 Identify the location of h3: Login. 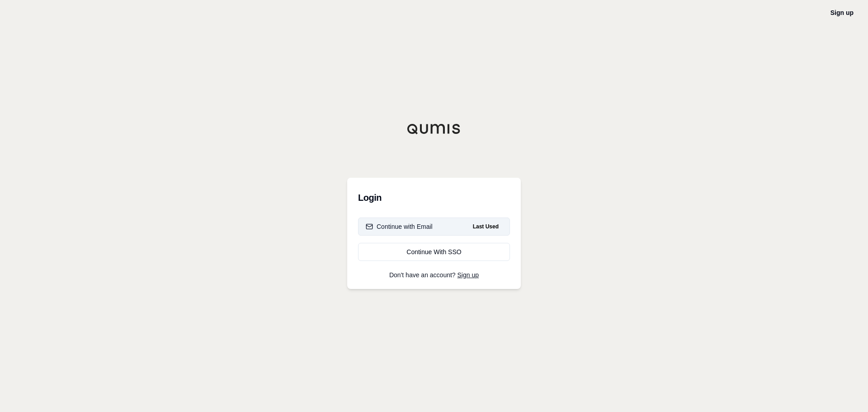
(434, 198).